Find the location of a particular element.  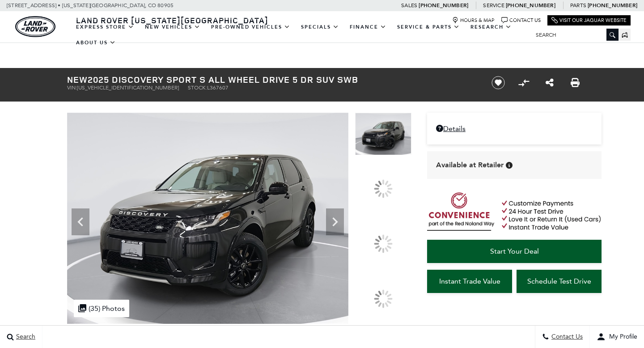

span: Start Your Deal is located at coordinates (514, 251).